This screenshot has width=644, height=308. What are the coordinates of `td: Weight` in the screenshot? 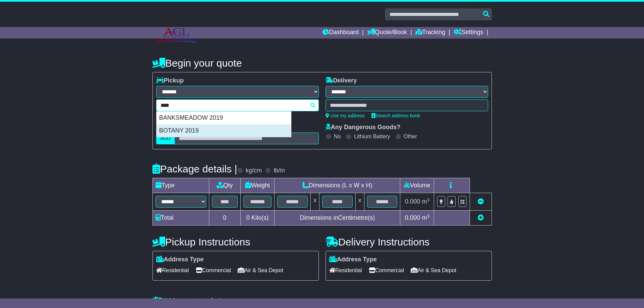 It's located at (257, 186).